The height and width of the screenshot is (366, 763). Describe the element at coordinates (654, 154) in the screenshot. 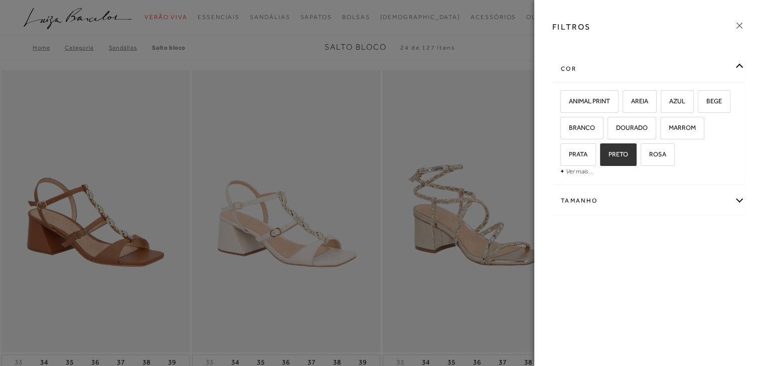

I see `span: ROSA` at that location.